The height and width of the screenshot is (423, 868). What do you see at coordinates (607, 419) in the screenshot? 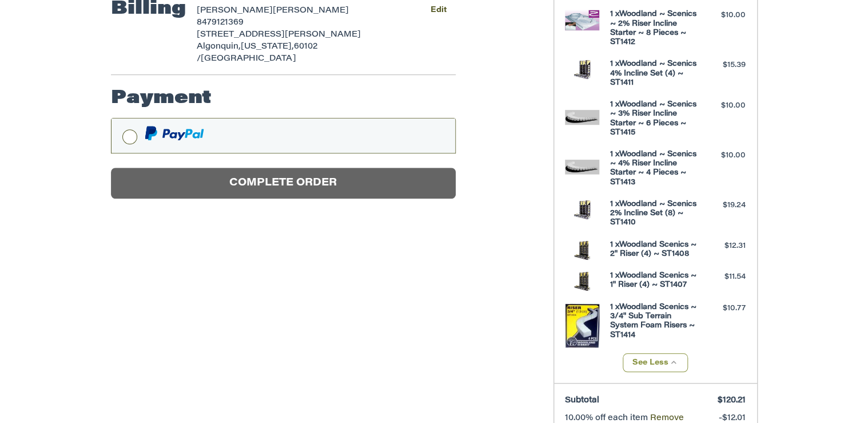
I see `span: 10.00% off each item` at bounding box center [607, 419].